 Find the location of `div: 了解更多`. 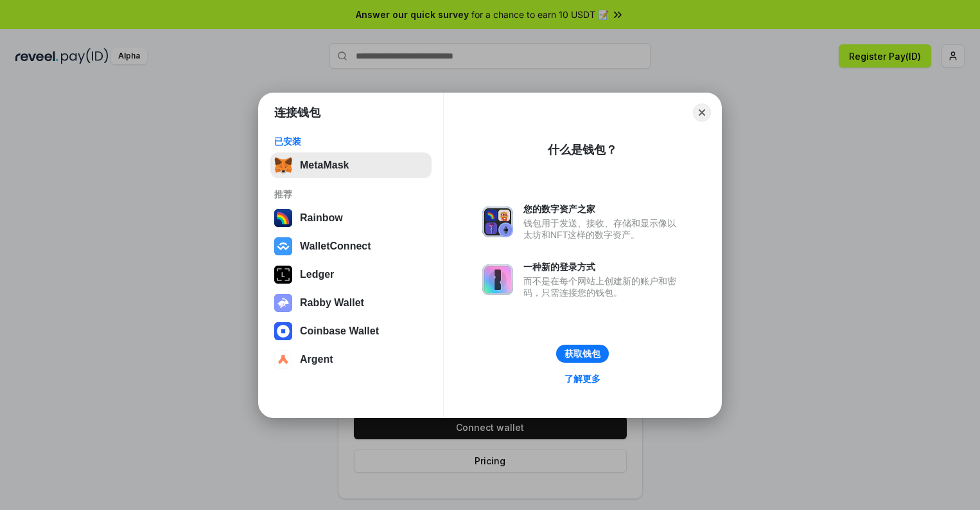

div: 了解更多 is located at coordinates (582, 379).